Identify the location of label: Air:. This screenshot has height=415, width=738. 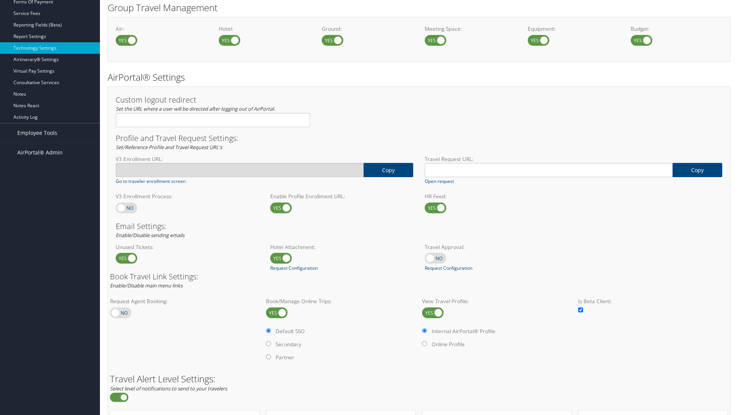
(161, 29).